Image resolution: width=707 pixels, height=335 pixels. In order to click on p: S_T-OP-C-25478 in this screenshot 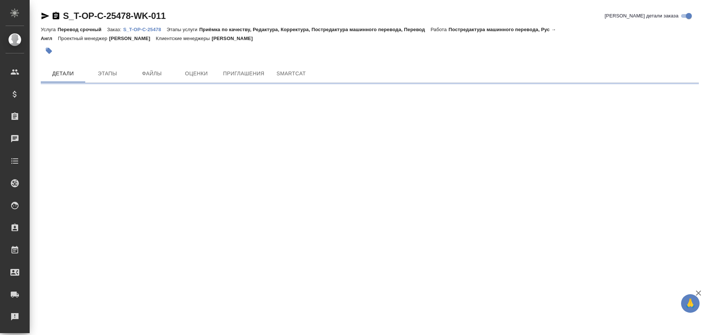, I will do `click(144, 29)`.